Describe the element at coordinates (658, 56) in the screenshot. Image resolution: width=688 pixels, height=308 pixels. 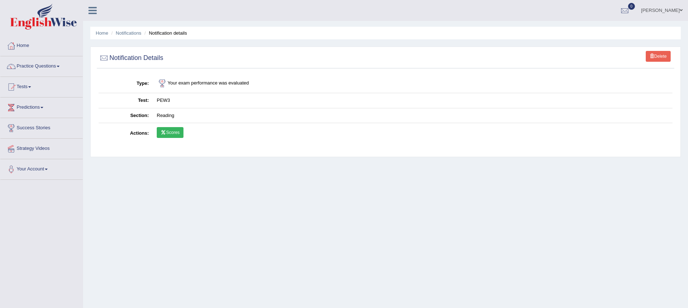
I see `a: Delete` at that location.